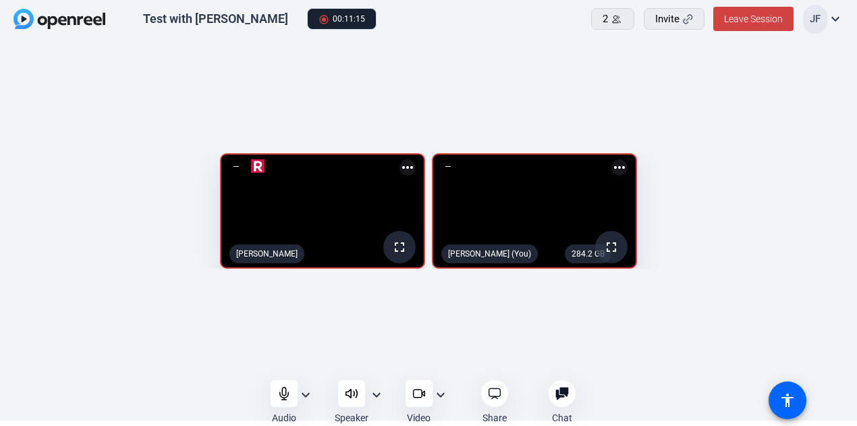 This screenshot has width=857, height=426. I want to click on button: 2, so click(613, 19).